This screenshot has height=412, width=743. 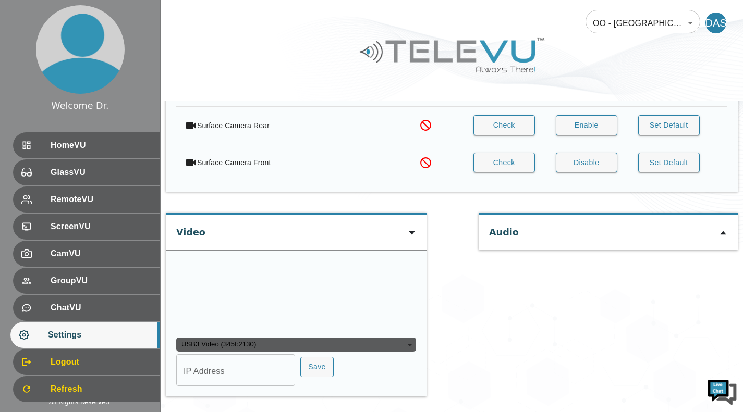 What do you see at coordinates (101, 281) in the screenshot?
I see `span: GroupVU` at bounding box center [101, 281].